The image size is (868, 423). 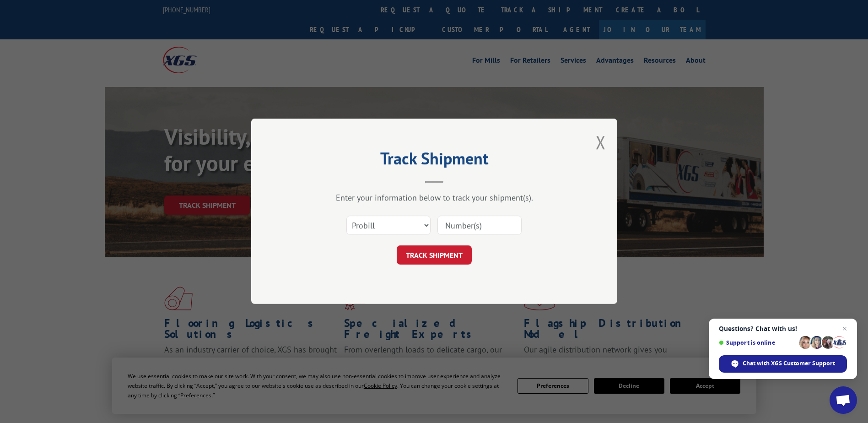 I want to click on span: Support is online, so click(x=758, y=343).